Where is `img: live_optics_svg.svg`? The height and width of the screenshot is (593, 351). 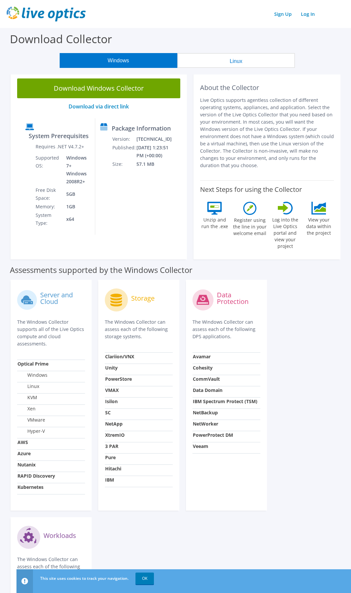
img: live_optics_svg.svg is located at coordinates (46, 14).